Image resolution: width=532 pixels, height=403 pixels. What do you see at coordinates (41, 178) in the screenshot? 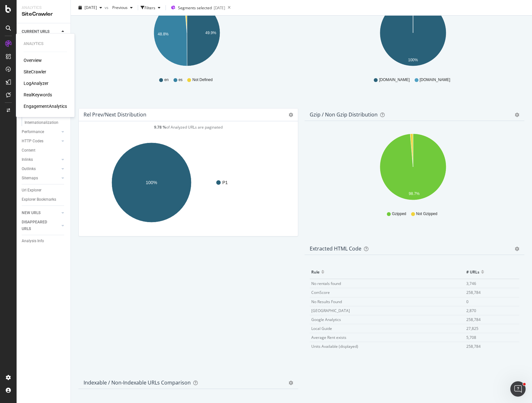
I see `a: Sitemaps` at bounding box center [41, 178].